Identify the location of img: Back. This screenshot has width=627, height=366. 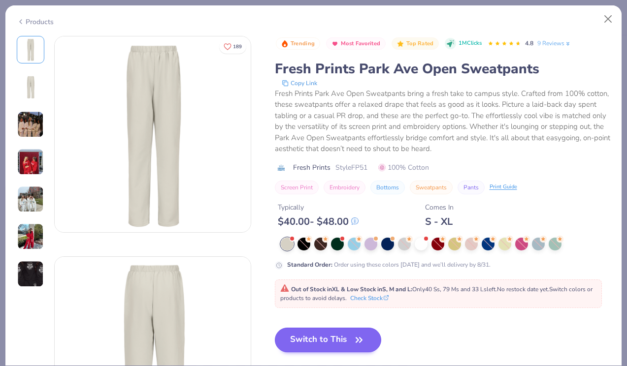
(31, 87).